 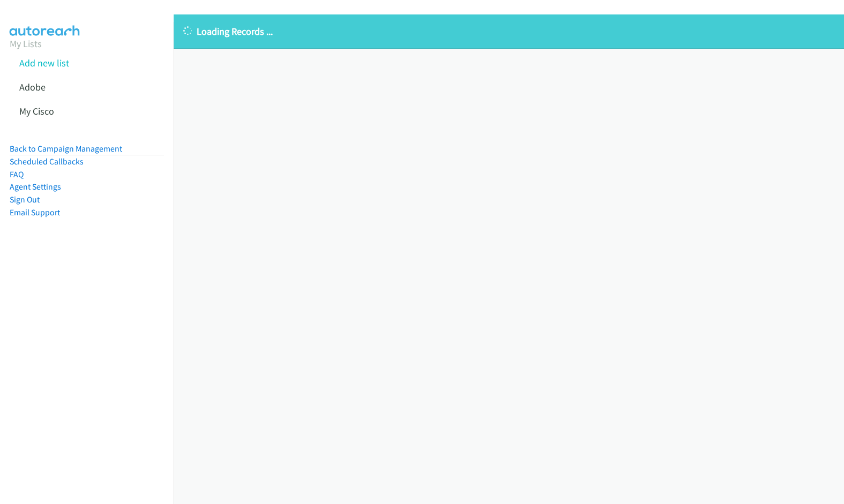 What do you see at coordinates (44, 63) in the screenshot?
I see `a: Add new list` at bounding box center [44, 63].